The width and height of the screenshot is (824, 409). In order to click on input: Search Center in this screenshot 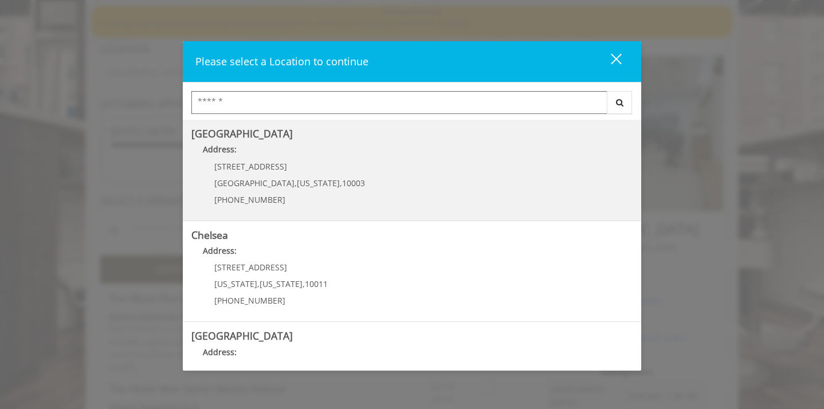, I will do `click(399, 103)`.